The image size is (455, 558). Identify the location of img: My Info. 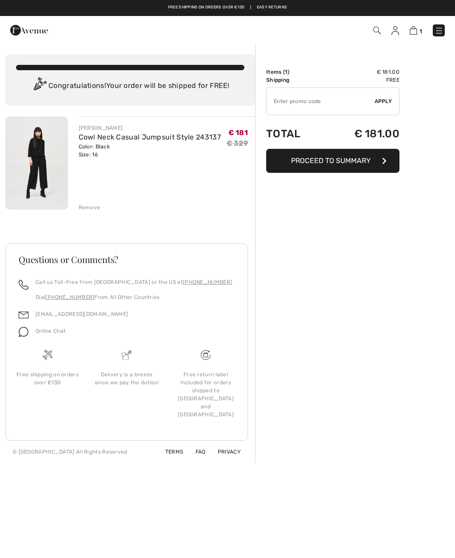
(395, 31).